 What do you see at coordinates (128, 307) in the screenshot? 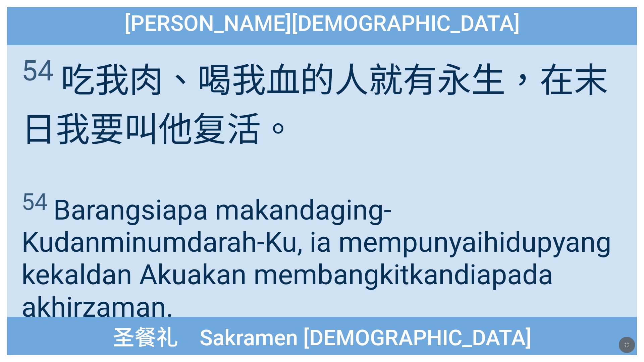
I see `wg2078: zaman` at bounding box center [128, 307].